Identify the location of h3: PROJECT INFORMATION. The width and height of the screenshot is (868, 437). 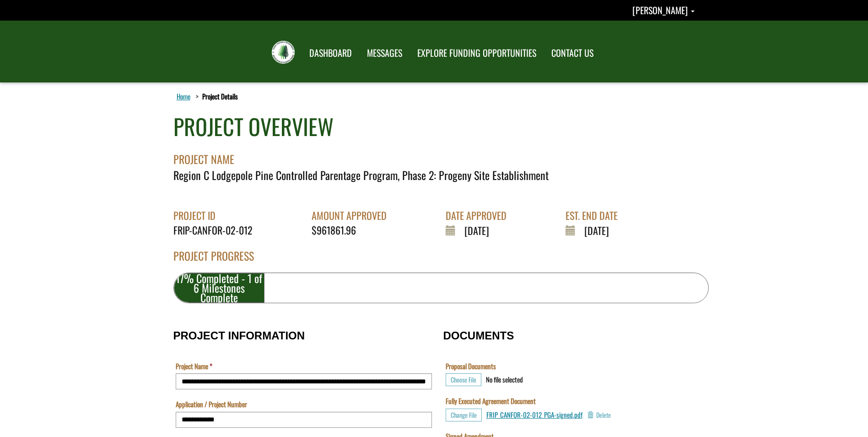
(304, 336).